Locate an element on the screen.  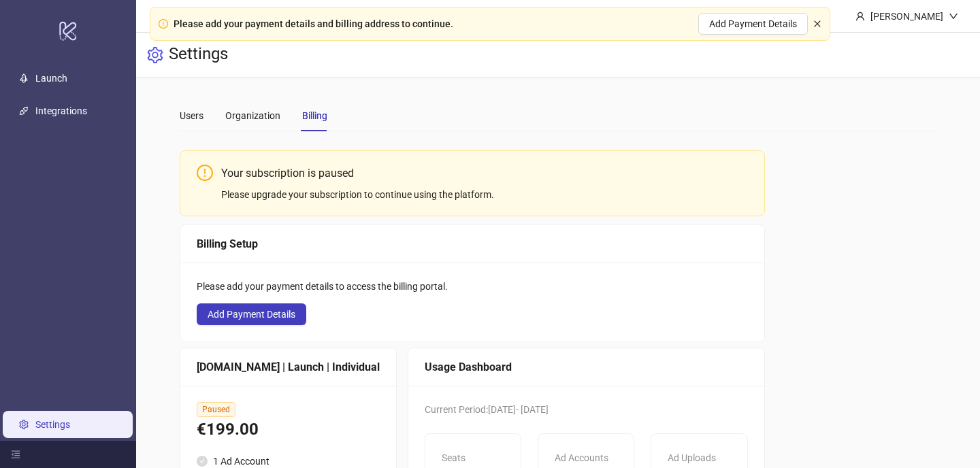
a: Settings is located at coordinates (53, 425).